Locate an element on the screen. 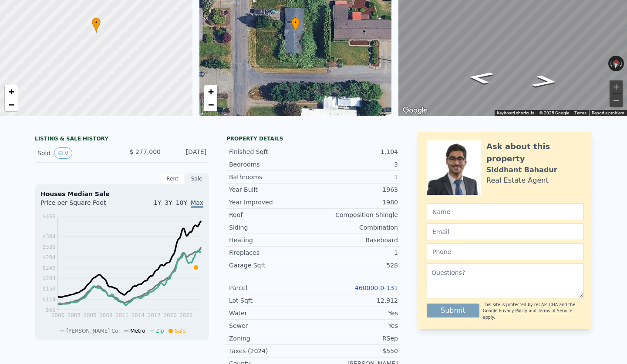  button: Rotate counterclockwise is located at coordinates (610, 63).